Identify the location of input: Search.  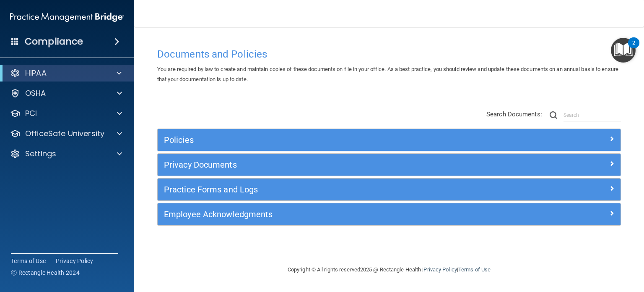
(592, 115).